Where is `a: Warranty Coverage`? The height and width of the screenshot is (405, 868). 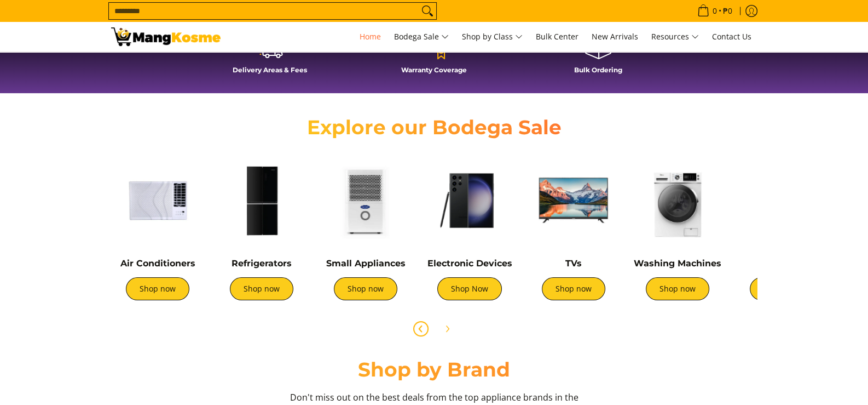
a: Warranty Coverage is located at coordinates (434, 57).